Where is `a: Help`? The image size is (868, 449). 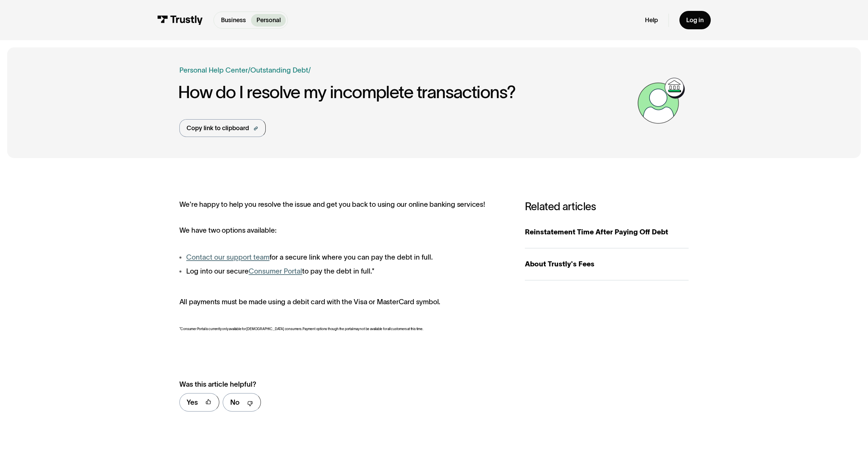
a: Help is located at coordinates (652, 20).